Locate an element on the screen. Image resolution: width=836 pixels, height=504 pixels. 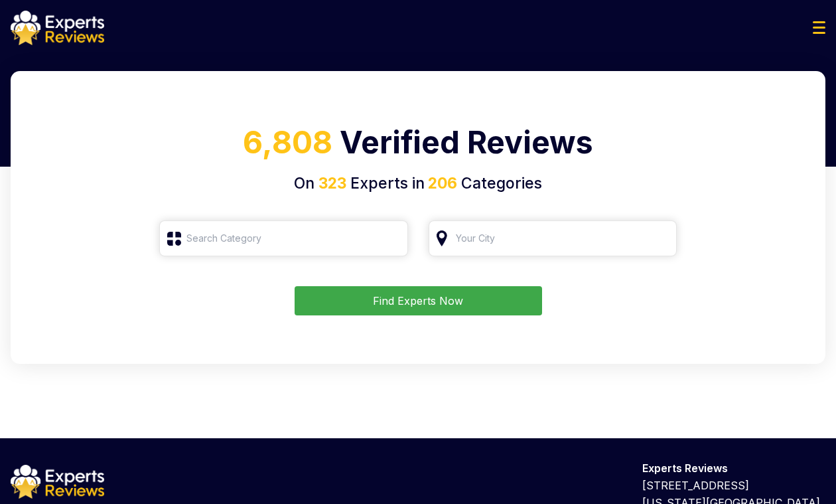
span: 206 is located at coordinates (441, 183).